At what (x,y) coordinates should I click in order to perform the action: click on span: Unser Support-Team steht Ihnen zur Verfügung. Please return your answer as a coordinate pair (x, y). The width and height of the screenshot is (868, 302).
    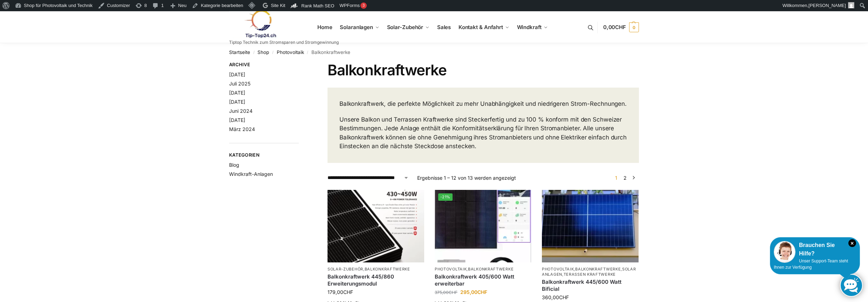
    Looking at the image, I should click on (811, 264).